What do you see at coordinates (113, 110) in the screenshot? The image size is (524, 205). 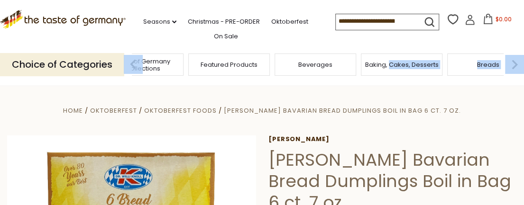 I see `span: Oktoberfest` at bounding box center [113, 110].